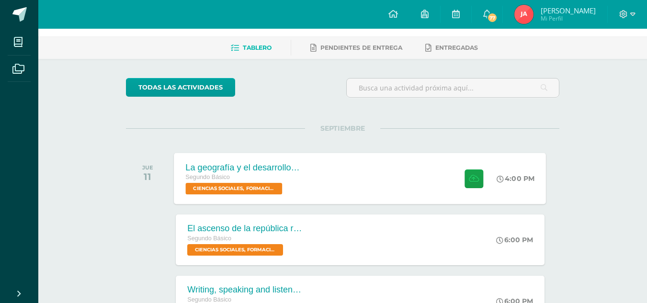 The width and height of the screenshot is (647, 303). I want to click on span: Tablero, so click(257, 47).